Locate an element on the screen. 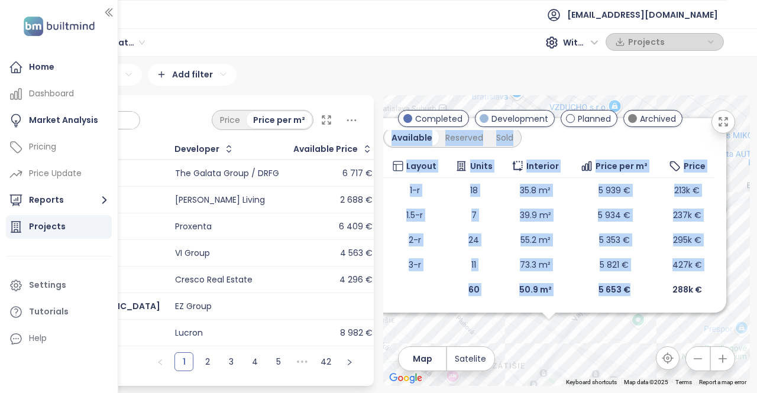 Image resolution: width=757 pixels, height=393 pixels. span: 5 821 € is located at coordinates (614, 265).